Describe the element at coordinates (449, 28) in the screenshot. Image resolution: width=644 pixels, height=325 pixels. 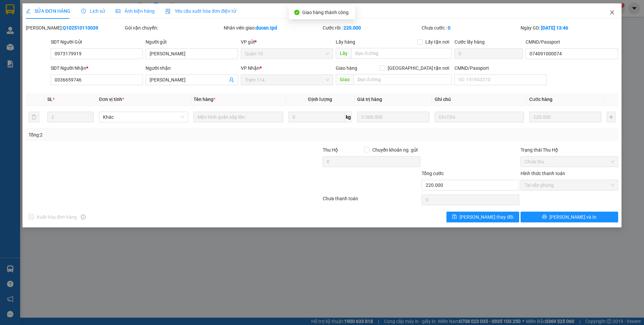
I see `b: 0` at that location.